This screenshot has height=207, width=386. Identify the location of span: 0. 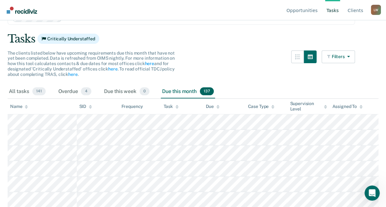
(144, 91).